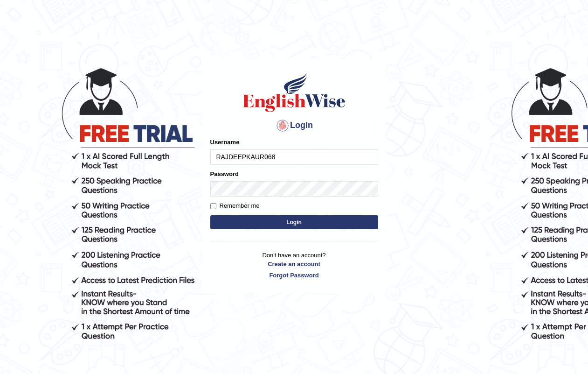 This screenshot has width=588, height=374. I want to click on p: Don't have an account?, so click(294, 265).